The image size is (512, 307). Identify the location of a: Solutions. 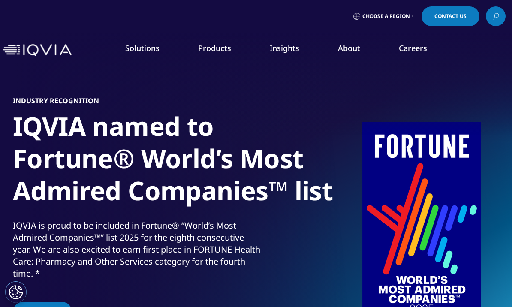
(142, 48).